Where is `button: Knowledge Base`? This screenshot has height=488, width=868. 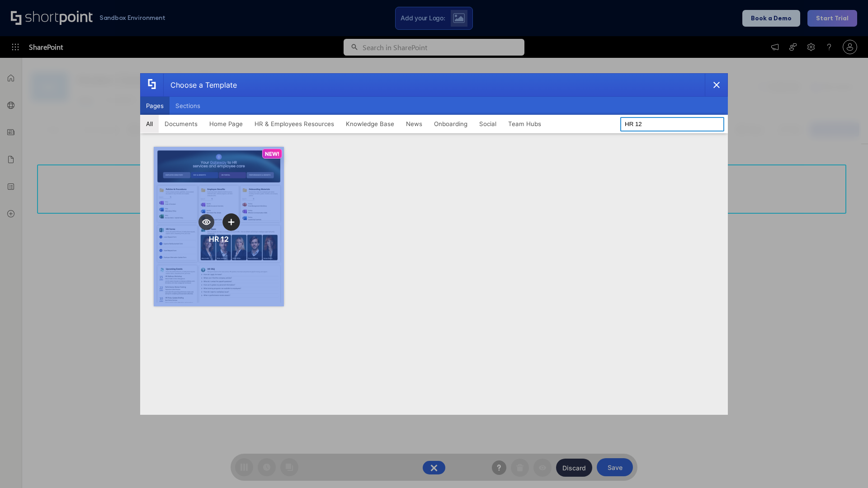
button: Knowledge Base is located at coordinates (370, 124).